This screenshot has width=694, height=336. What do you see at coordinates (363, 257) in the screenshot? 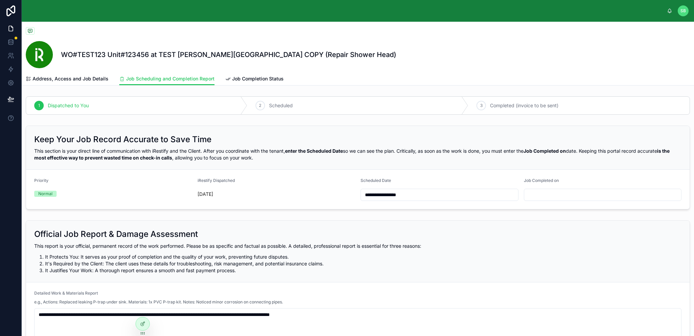
I see `li: It Protects You: It serves as your proof of completion and the quality of your work, preventing f...` at bounding box center [363, 257].